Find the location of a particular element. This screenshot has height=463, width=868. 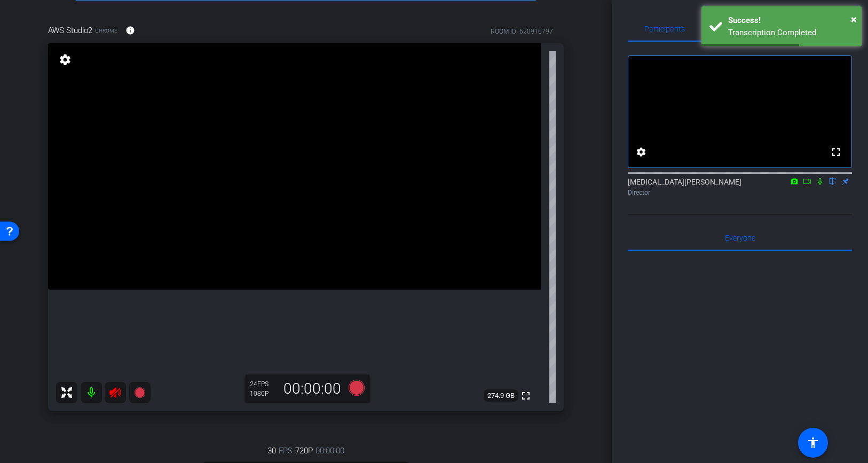

span: Chrome is located at coordinates (106, 30).